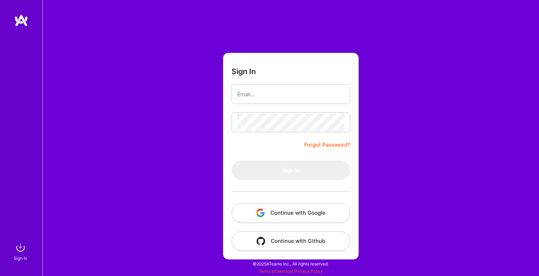  I want to click on h3: Sign In, so click(244, 71).